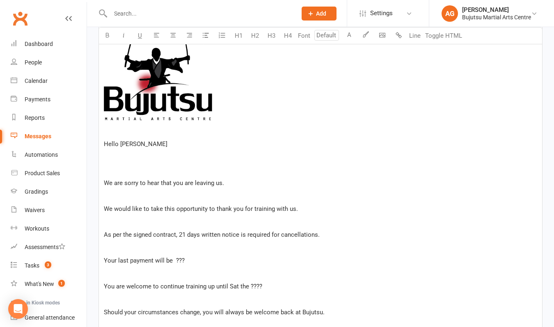 This screenshot has width=554, height=327. I want to click on button: H2, so click(255, 36).